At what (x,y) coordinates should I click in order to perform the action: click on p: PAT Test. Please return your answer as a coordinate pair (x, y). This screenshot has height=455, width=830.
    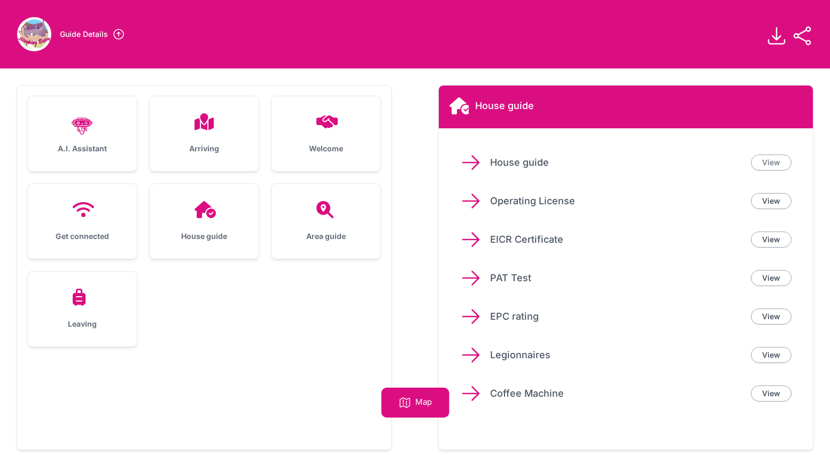
    Looking at the image, I should click on (616, 278).